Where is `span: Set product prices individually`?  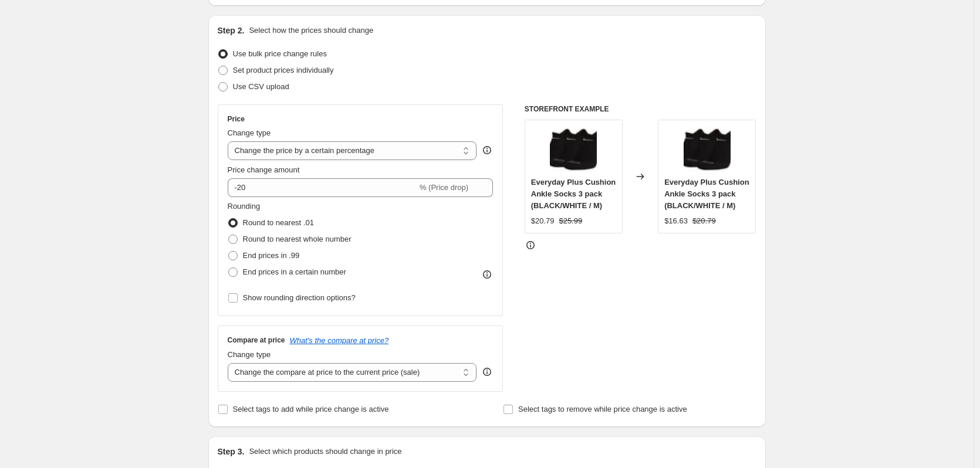 span: Set product prices individually is located at coordinates (284, 70).